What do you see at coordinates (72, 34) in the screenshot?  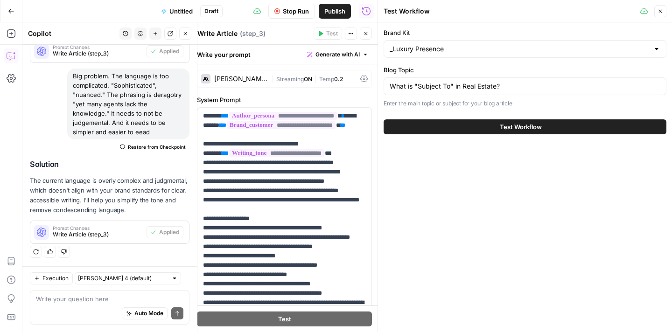 I see `div: Copilot` at bounding box center [72, 34].